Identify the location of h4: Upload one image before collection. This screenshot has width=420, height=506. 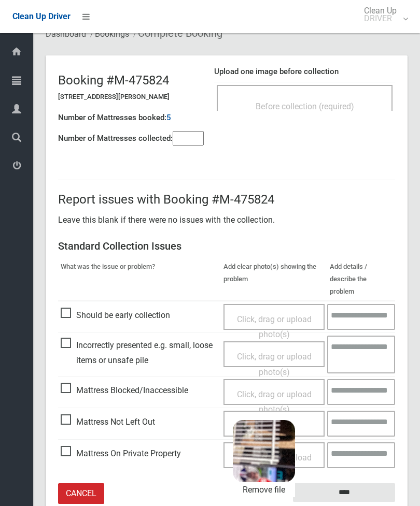
(304, 72).